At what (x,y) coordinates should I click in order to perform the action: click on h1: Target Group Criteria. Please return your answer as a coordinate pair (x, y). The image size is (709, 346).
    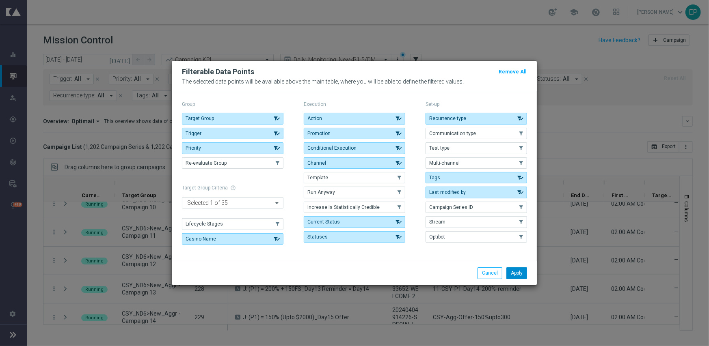
    Looking at the image, I should click on (233, 188).